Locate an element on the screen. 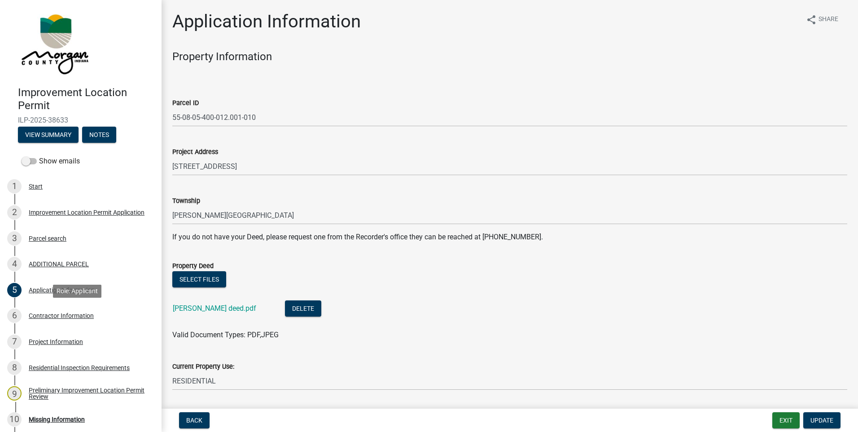 The width and height of the screenshot is (858, 432). div: Missing Information is located at coordinates (57, 419).